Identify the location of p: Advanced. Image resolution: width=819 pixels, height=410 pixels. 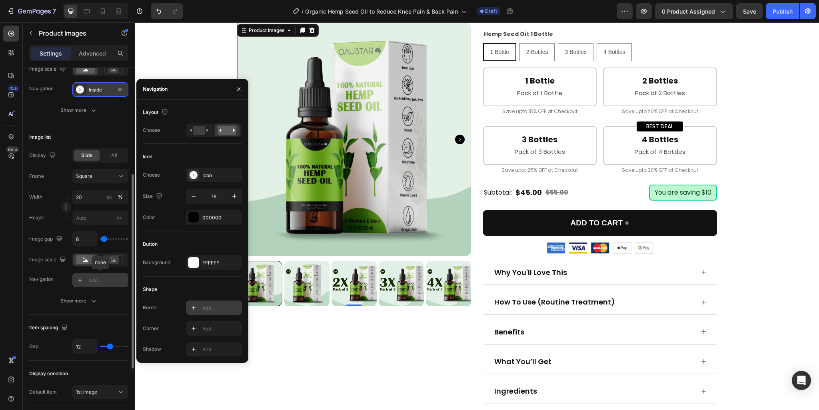
(92, 53).